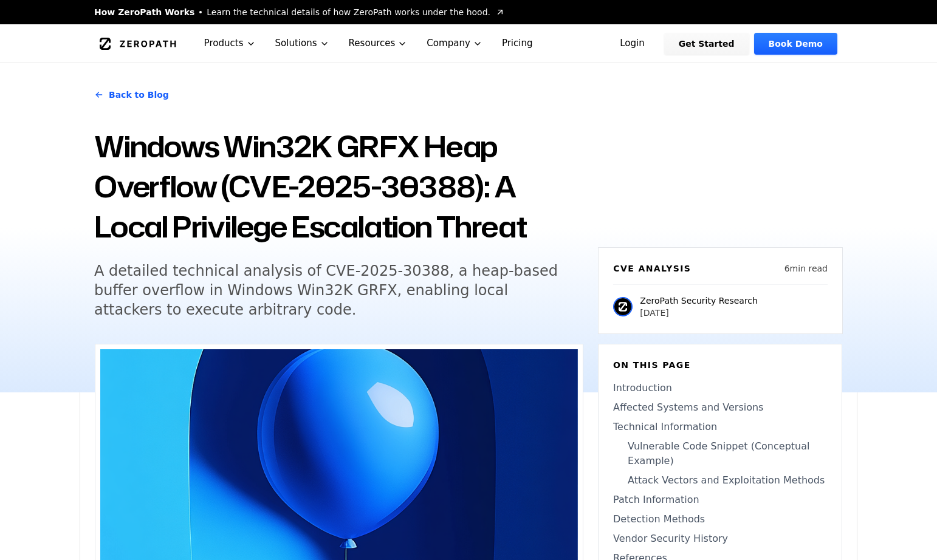  Describe the element at coordinates (706, 44) in the screenshot. I see `a: Get Started` at that location.